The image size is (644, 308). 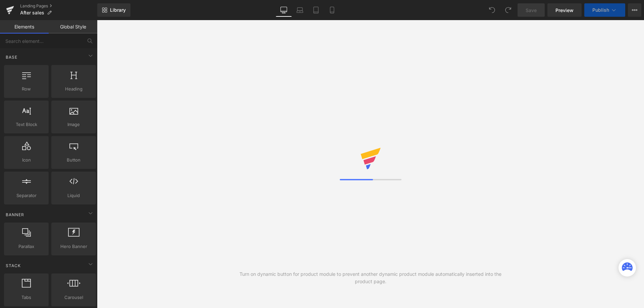 I want to click on span: Library, so click(x=118, y=10).